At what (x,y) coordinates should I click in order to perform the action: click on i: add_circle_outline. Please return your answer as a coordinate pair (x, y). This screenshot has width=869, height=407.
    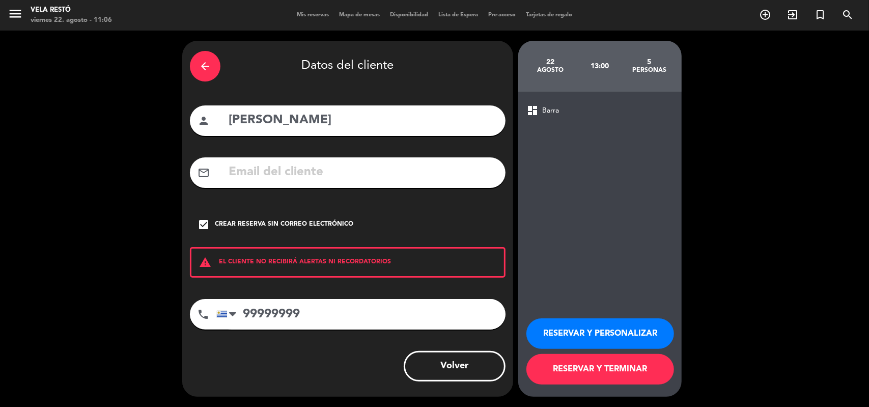
    Looking at the image, I should click on (765, 15).